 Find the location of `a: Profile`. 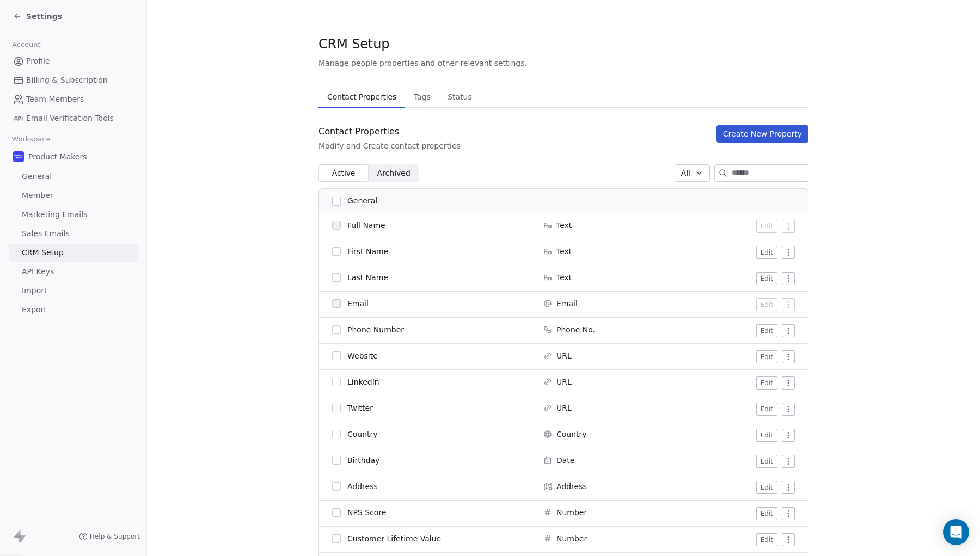

a: Profile is located at coordinates (73, 61).